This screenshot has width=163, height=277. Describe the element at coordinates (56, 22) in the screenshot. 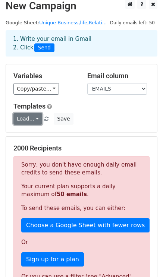

I see `small: Google Sheet:` at that location.